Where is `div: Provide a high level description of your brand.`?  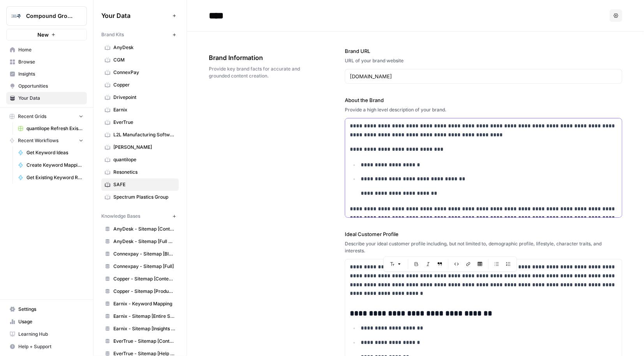 div: Provide a high level description of your brand. is located at coordinates (484, 110).